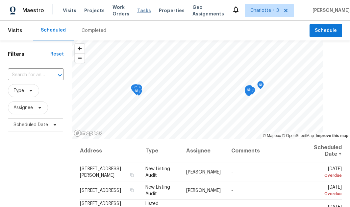 This screenshot has height=207, width=350. What do you see at coordinates (80, 58) in the screenshot?
I see `span: Zoom out` at bounding box center [80, 58].